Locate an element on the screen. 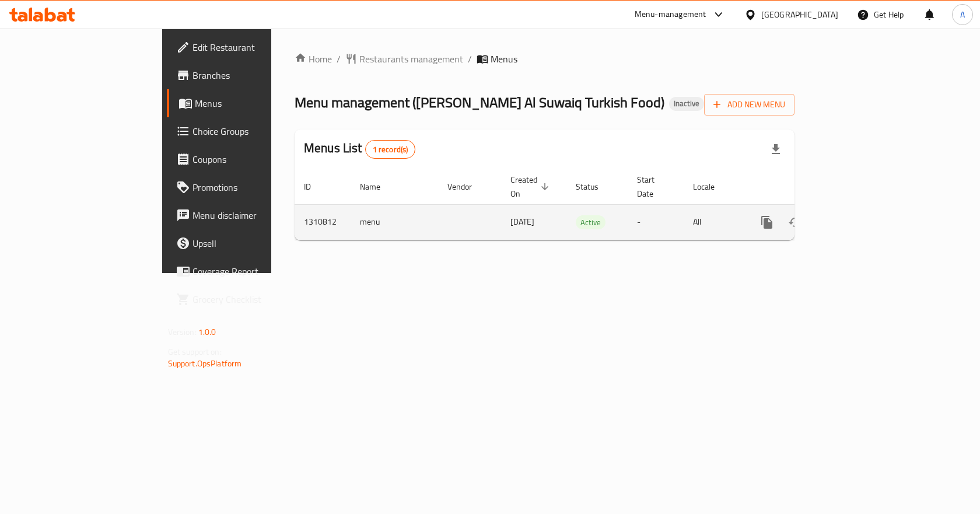  span: A is located at coordinates (962, 15).